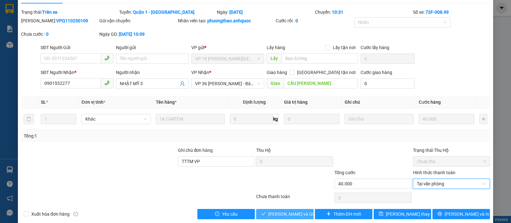 The width and height of the screenshot is (511, 223). I want to click on span: user-add, so click(182, 84).